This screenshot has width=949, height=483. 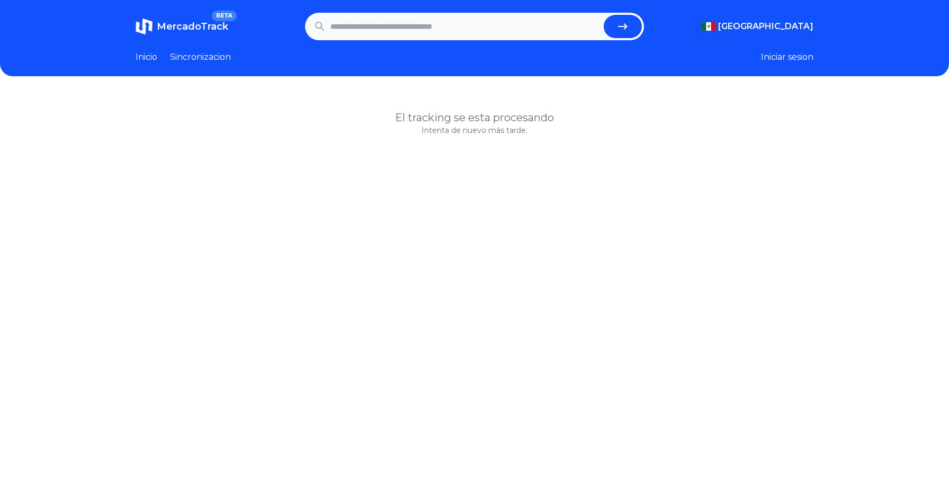 What do you see at coordinates (709, 26) in the screenshot?
I see `img: Mexico` at bounding box center [709, 26].